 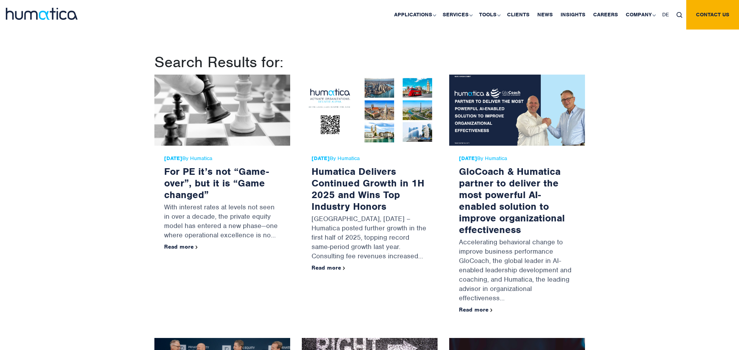 I want to click on p: Accelerating behavioral change to improve business performance GloCoach, the global leader in AI-..., so click(x=517, y=270).